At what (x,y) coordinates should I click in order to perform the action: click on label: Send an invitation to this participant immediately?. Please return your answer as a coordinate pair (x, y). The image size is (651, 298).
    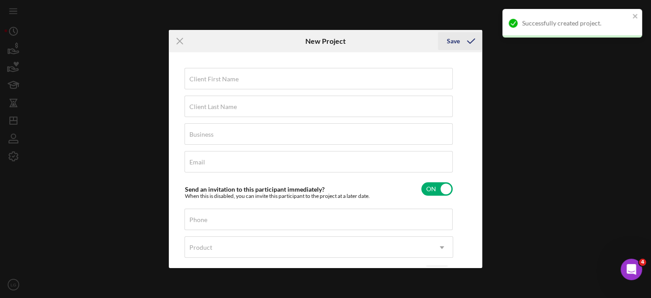
    Looking at the image, I should click on (255, 189).